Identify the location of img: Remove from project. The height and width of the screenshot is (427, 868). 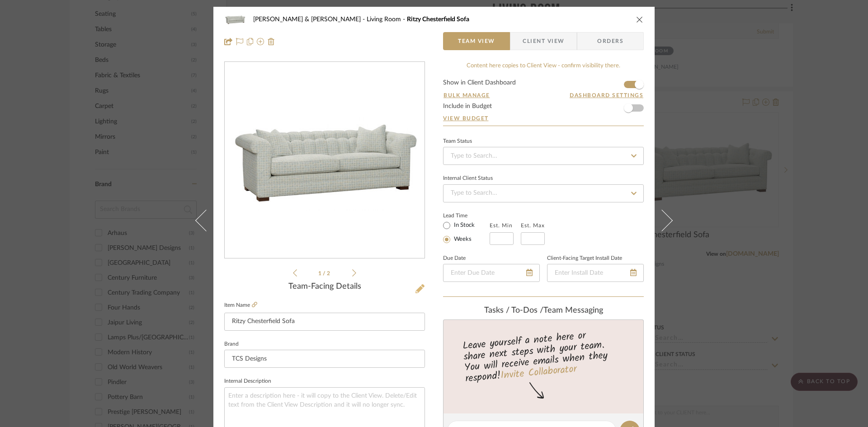
(271, 42).